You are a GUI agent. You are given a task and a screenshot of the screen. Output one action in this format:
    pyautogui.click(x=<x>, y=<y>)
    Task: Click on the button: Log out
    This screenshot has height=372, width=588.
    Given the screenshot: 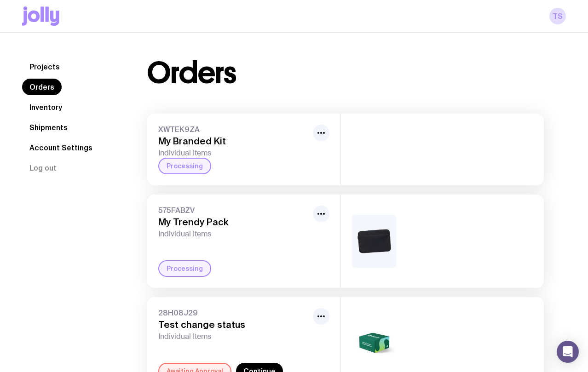 What is the action you would take?
    pyautogui.click(x=43, y=168)
    